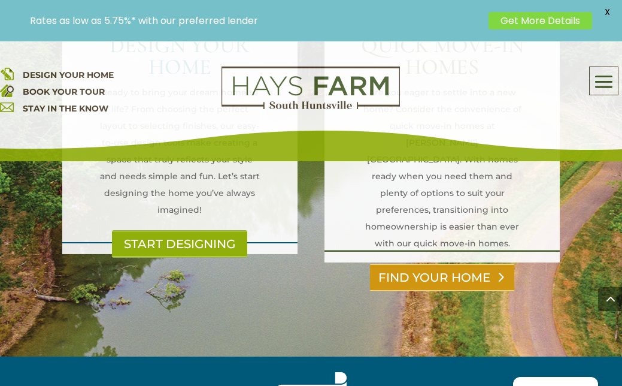 The image size is (622, 386). What do you see at coordinates (311, 88) in the screenshot?
I see `img: Logo` at bounding box center [311, 88].